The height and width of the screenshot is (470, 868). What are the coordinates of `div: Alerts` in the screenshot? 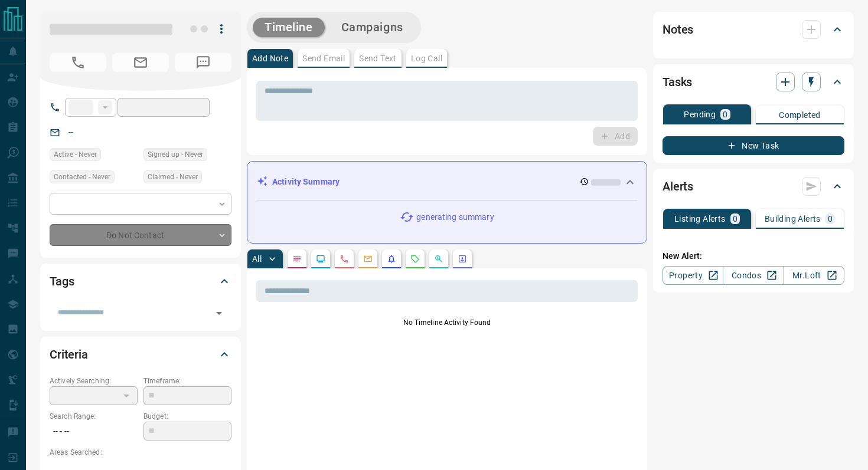 It's located at (754, 187).